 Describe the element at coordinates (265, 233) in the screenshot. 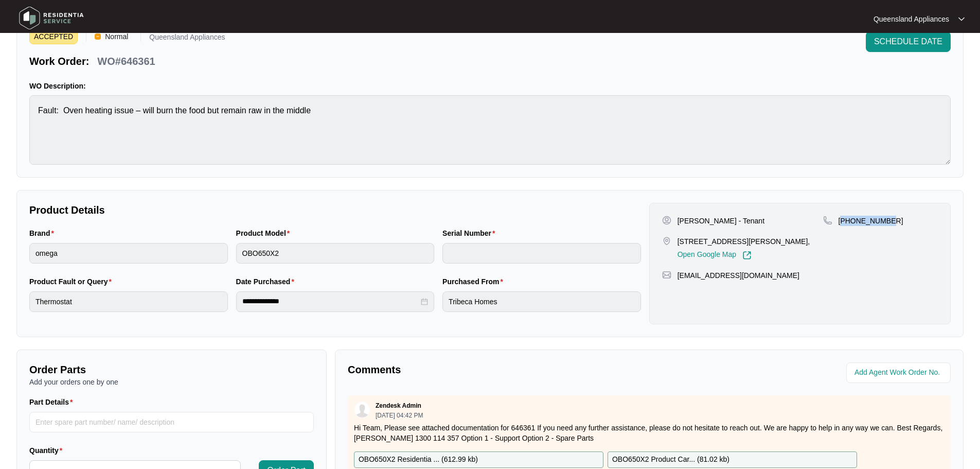

I see `label: Product Model` at that location.